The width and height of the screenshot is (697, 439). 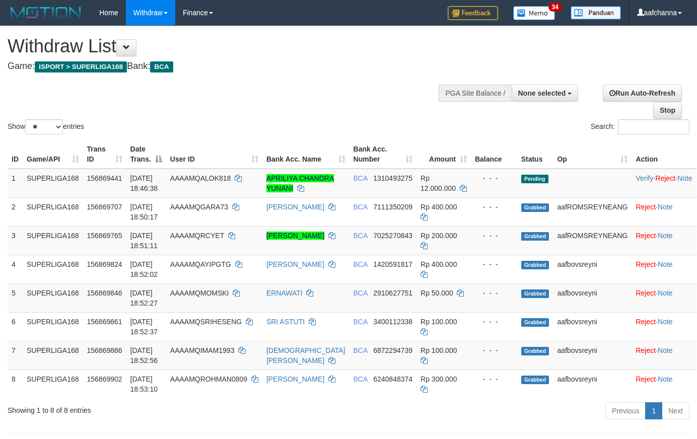 What do you see at coordinates (534, 13) in the screenshot?
I see `img: Button%20Memo.svg` at bounding box center [534, 13].